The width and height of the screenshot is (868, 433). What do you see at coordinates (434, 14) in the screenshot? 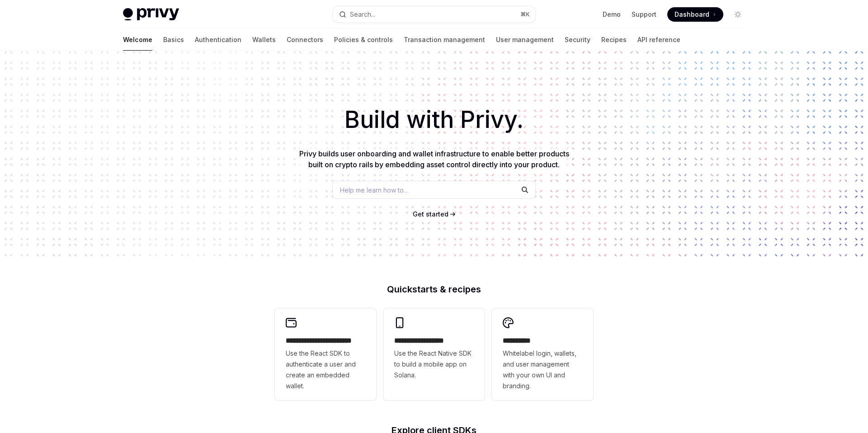
I see `button: Open search` at bounding box center [434, 14].